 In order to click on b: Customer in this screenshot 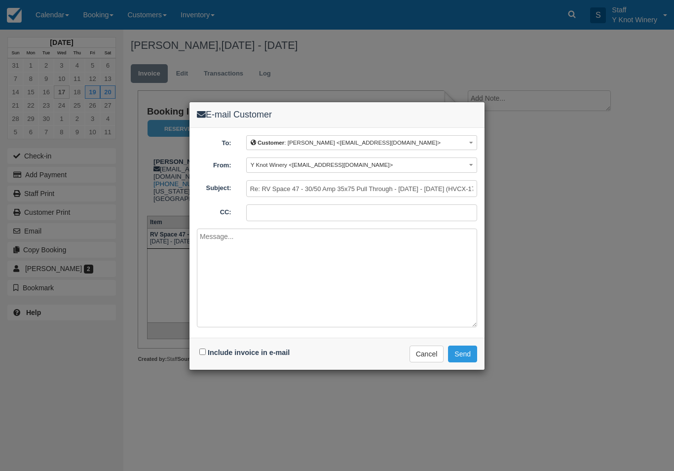, I will do `click(271, 142)`.